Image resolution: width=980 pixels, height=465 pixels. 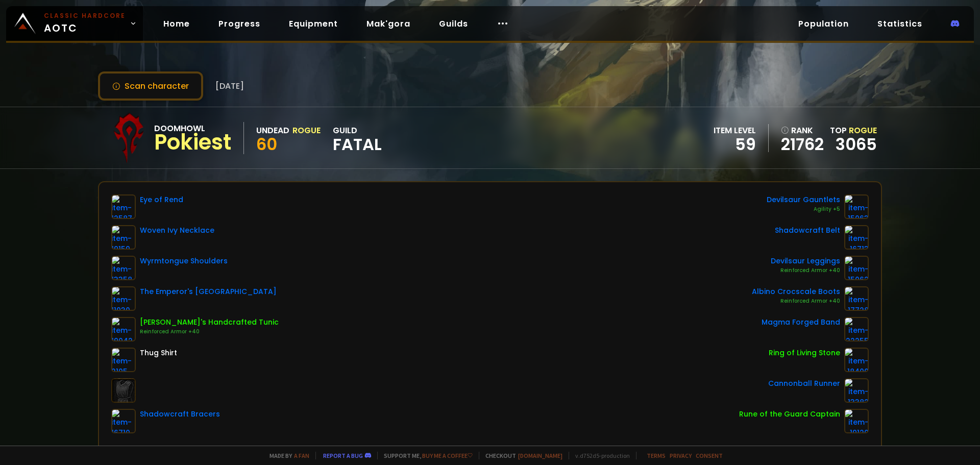 I want to click on a: Equipment, so click(x=314, y=24).